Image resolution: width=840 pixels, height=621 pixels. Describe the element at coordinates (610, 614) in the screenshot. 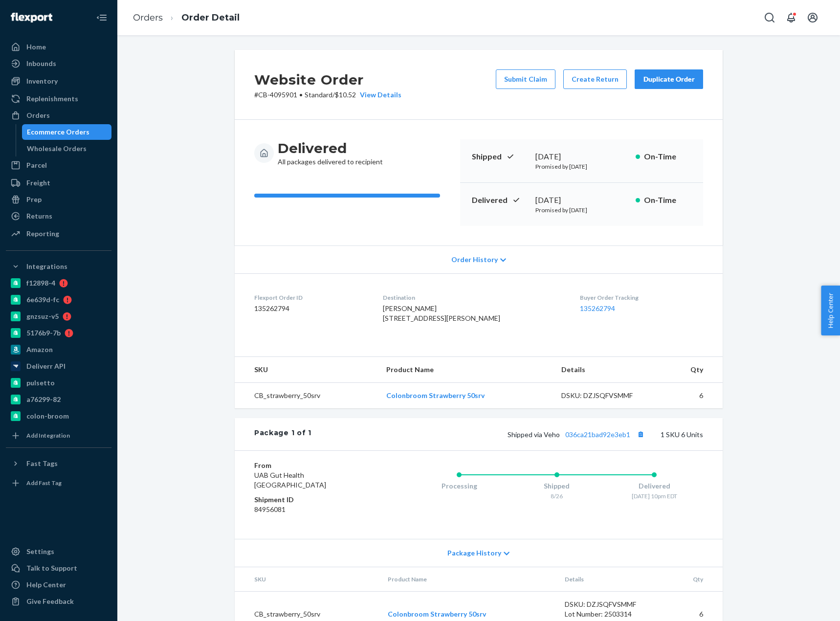

I see `div: Lot Number: 2503314` at that location.